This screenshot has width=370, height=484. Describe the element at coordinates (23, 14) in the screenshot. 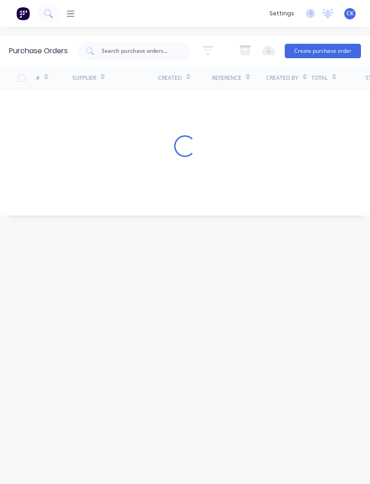

I see `img: Factory` at that location.